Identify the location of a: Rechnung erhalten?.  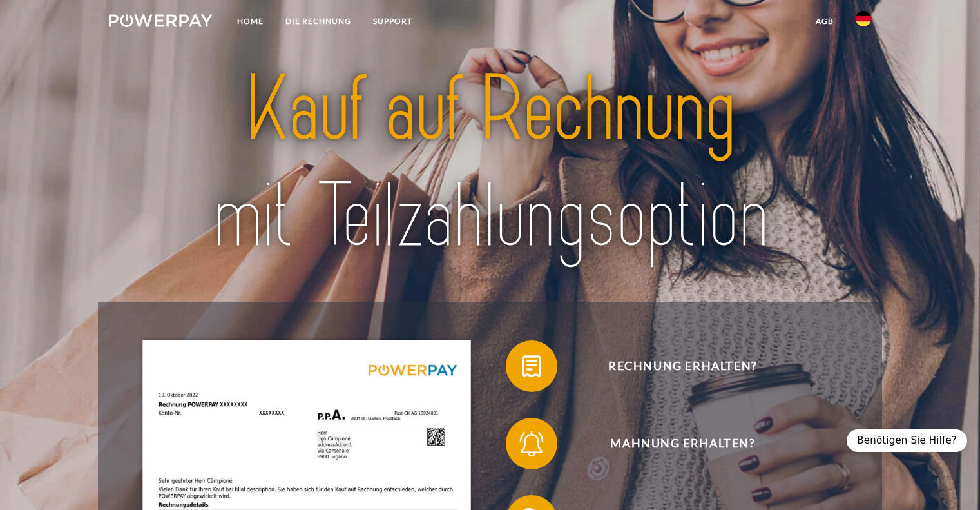
(673, 366).